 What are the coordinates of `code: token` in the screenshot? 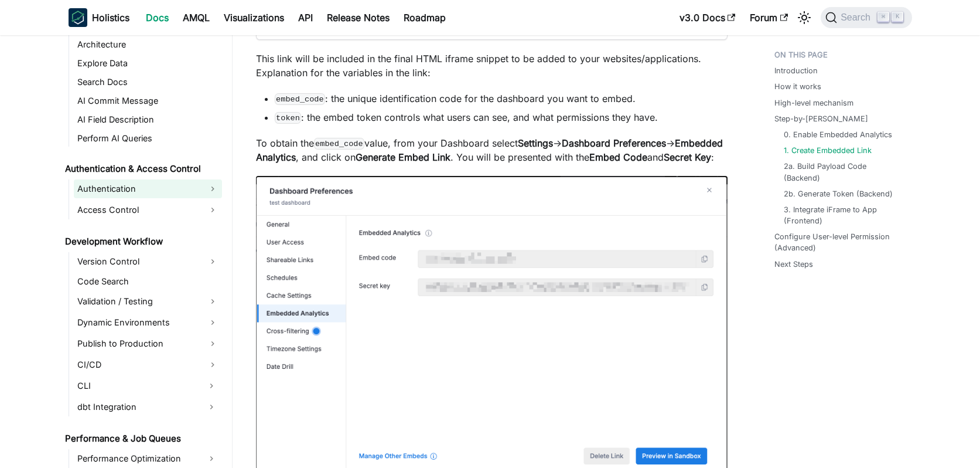 It's located at (288, 118).